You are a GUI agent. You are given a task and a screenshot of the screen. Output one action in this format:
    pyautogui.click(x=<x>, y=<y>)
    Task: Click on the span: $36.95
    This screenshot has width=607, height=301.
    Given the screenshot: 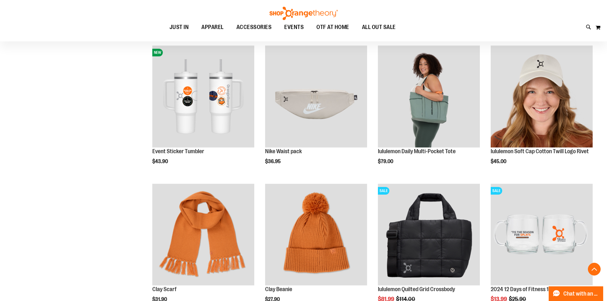 What is the action you would take?
    pyautogui.click(x=273, y=161)
    